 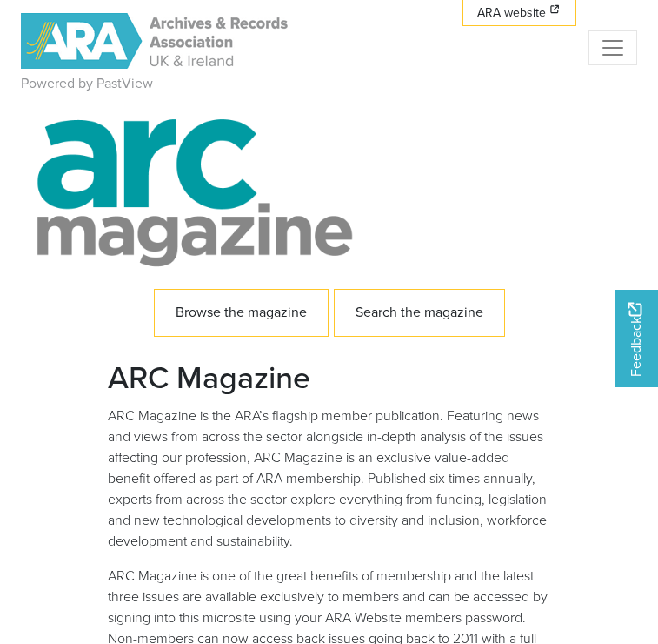 I want to click on h2: ARC Magazine, so click(x=329, y=376).